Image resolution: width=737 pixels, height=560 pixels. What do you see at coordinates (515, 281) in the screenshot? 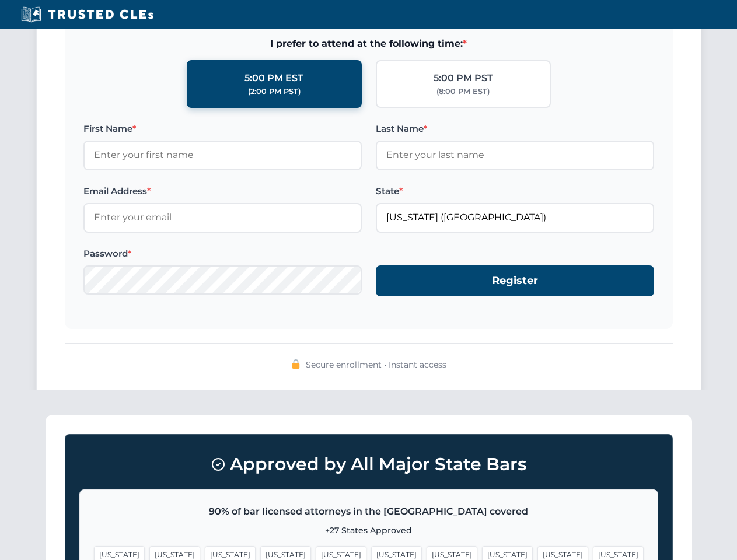
I see `button: Register` at bounding box center [515, 281].